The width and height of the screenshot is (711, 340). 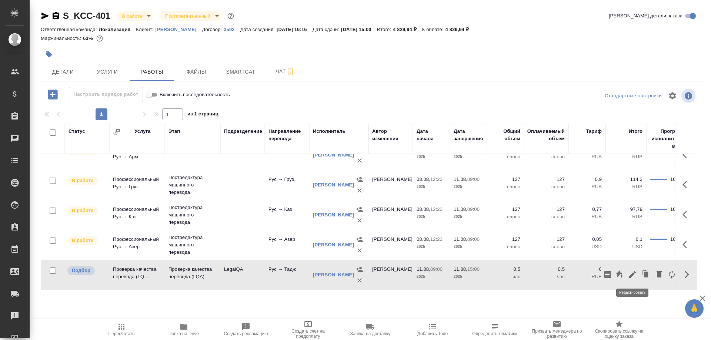 I want to click on p: 6,1, so click(x=626, y=240).